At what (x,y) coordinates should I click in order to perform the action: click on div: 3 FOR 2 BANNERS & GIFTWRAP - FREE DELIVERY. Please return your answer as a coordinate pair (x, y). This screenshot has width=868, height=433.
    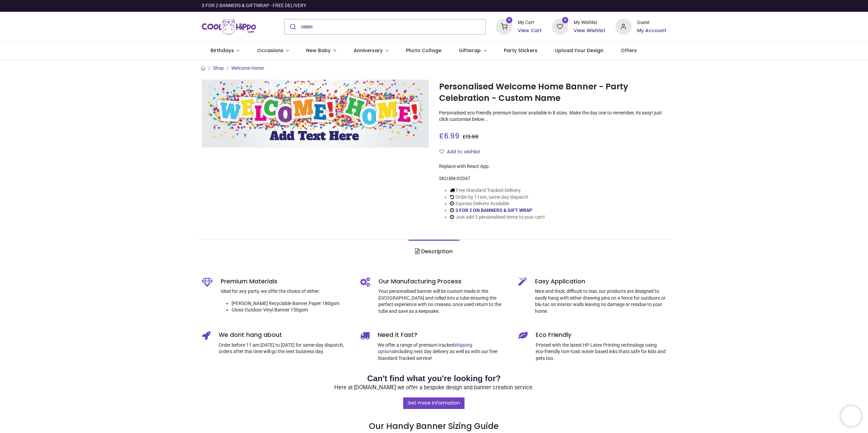
    Looking at the image, I should click on (254, 6).